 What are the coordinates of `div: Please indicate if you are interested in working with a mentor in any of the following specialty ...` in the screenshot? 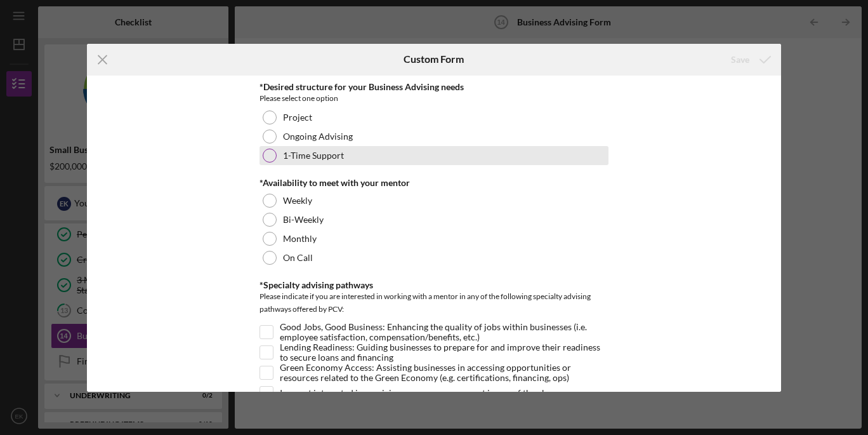 It's located at (434, 304).